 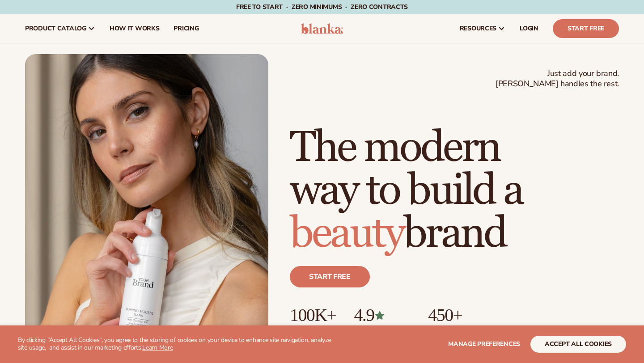 What do you see at coordinates (186, 29) in the screenshot?
I see `span: pricing` at bounding box center [186, 29].